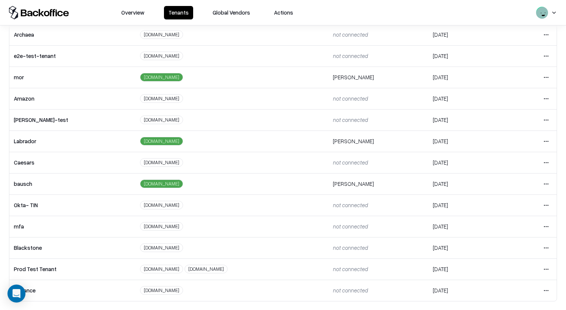 This screenshot has height=310, width=566. Describe the element at coordinates (72, 56) in the screenshot. I see `td: e2e-test-tenant` at that location.